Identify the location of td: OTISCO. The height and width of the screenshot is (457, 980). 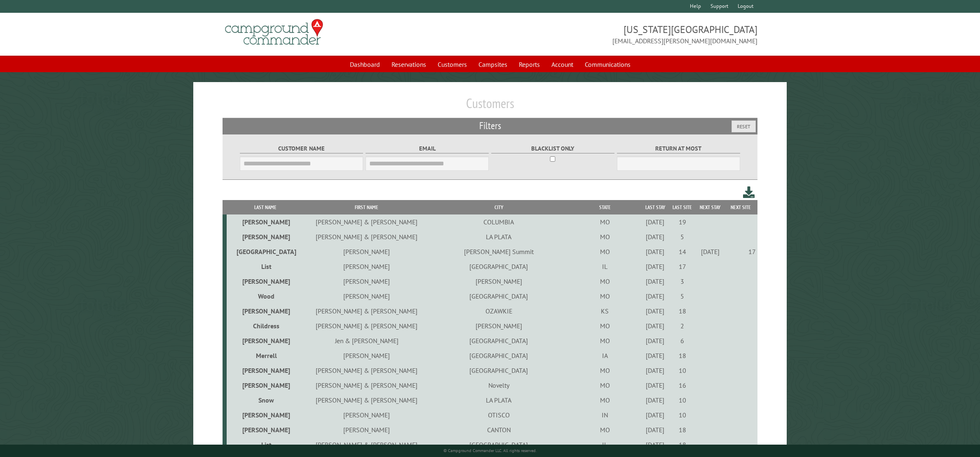
(499, 415).